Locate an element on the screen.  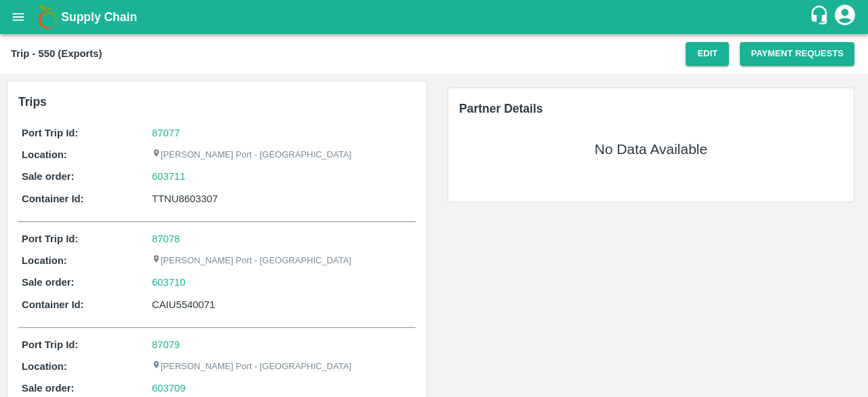
img: logo is located at coordinates (48, 17).